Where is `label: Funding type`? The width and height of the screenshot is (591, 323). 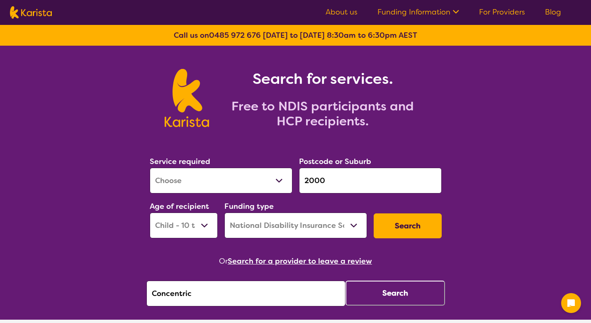
label: Funding type is located at coordinates (249, 206).